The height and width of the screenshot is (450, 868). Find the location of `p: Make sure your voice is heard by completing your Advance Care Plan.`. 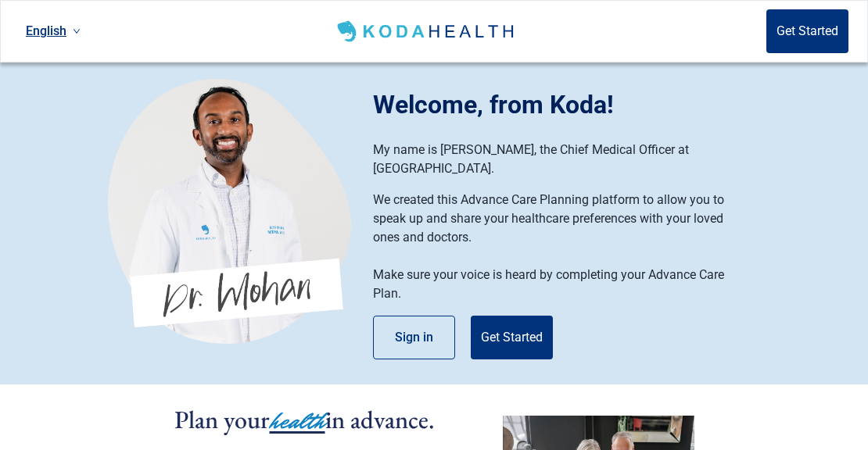

p: Make sure your voice is heard by completing your Advance Care Plan. is located at coordinates (558, 284).